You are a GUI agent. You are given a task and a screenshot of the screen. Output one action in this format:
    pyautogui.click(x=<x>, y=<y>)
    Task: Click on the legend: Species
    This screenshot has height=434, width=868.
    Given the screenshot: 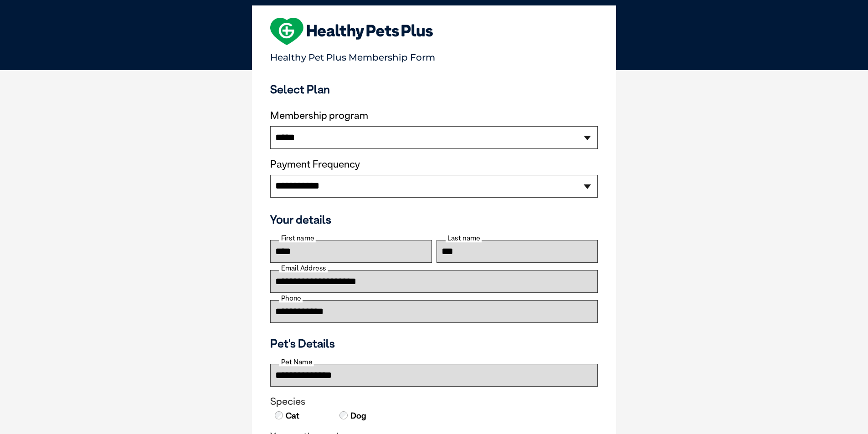 What is the action you would take?
    pyautogui.click(x=434, y=402)
    